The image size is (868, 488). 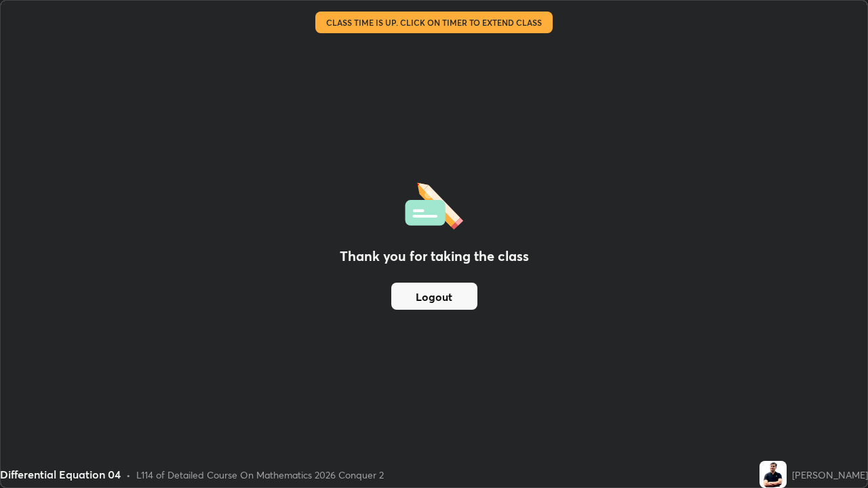 What do you see at coordinates (773, 475) in the screenshot?
I see `img: 988431c348cc4fbe81a6401cf86f26e4.jpg` at bounding box center [773, 475].